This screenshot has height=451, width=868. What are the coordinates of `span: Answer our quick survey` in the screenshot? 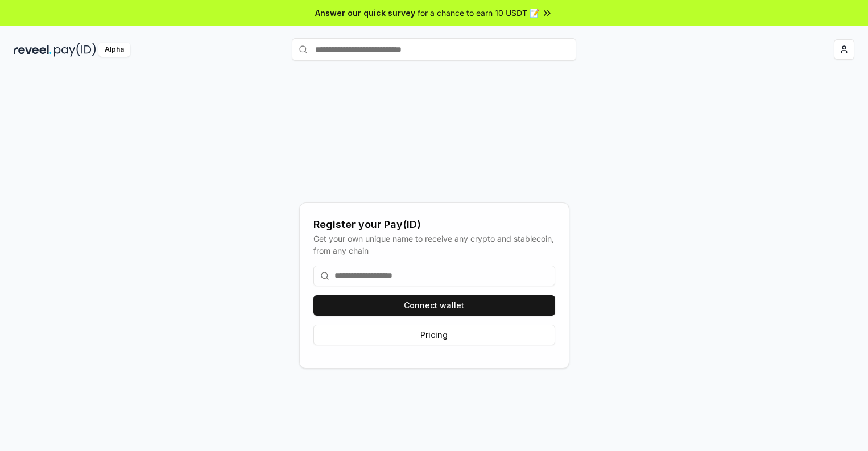 It's located at (366, 12).